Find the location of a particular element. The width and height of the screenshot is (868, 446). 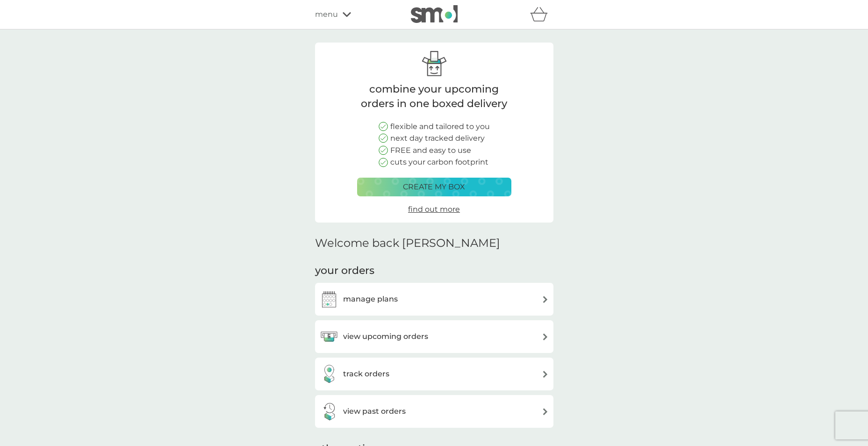

p: cuts your carbon footprint is located at coordinates (440, 162).